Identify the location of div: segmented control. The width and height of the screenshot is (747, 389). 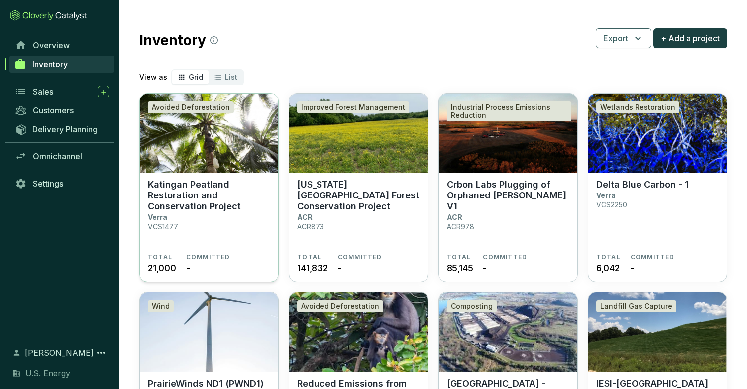
(208, 77).